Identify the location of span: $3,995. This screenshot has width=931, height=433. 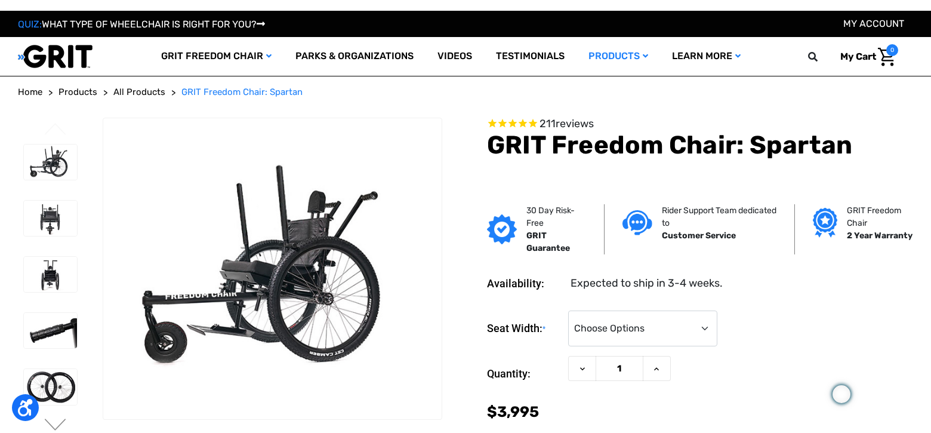
(513, 411).